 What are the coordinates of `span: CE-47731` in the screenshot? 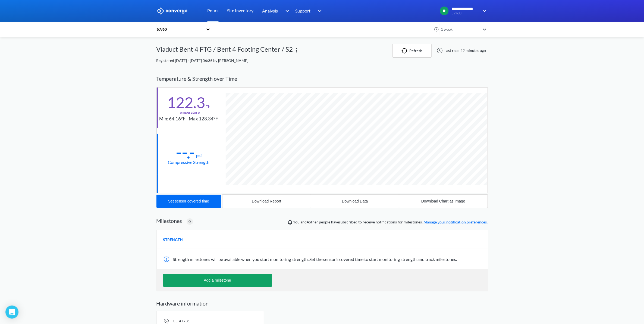 It's located at (182, 321).